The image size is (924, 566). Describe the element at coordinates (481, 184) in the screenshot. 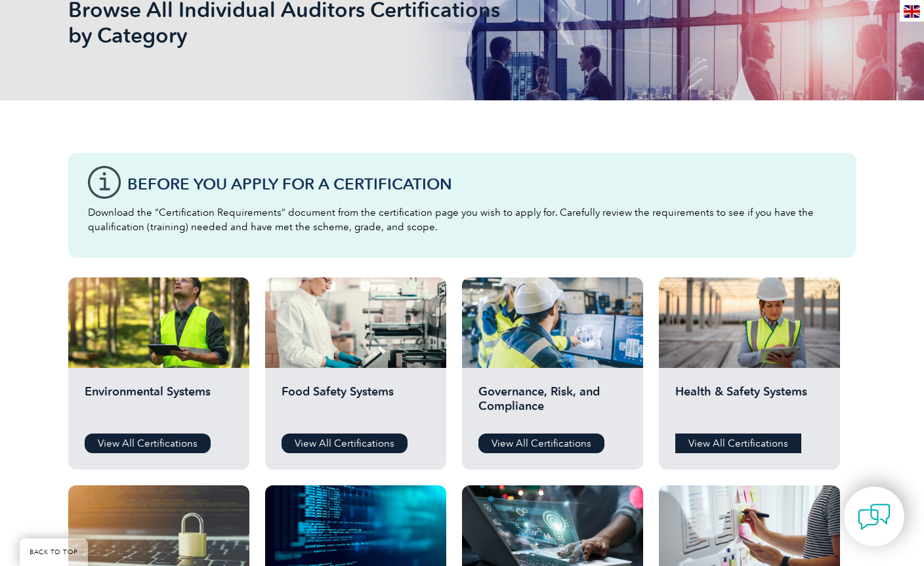

I see `h3: Before You Apply For a Certification` at that location.